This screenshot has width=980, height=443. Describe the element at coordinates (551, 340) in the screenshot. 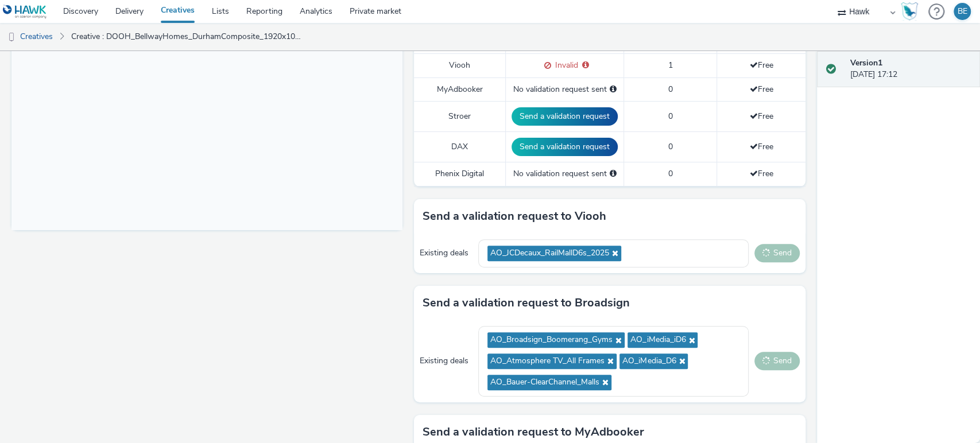

I see `span: AO_Broadsign_Boomerang_Gyms` at that location.